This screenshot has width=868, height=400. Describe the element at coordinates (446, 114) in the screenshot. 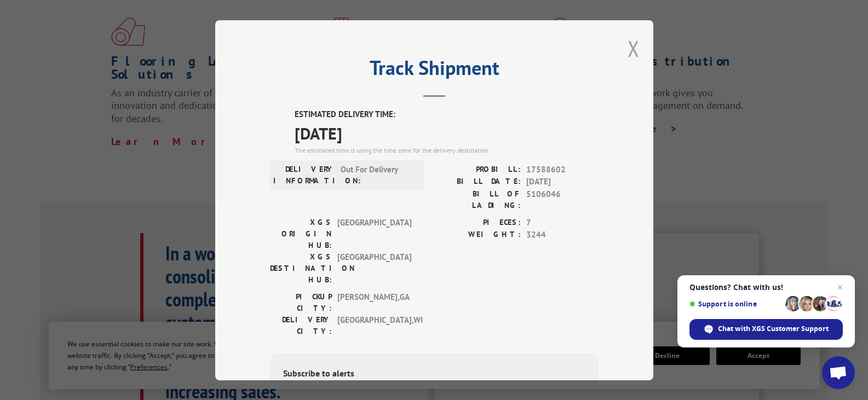

I see `label: ESTIMATED DELIVERY TIME:` at that location.